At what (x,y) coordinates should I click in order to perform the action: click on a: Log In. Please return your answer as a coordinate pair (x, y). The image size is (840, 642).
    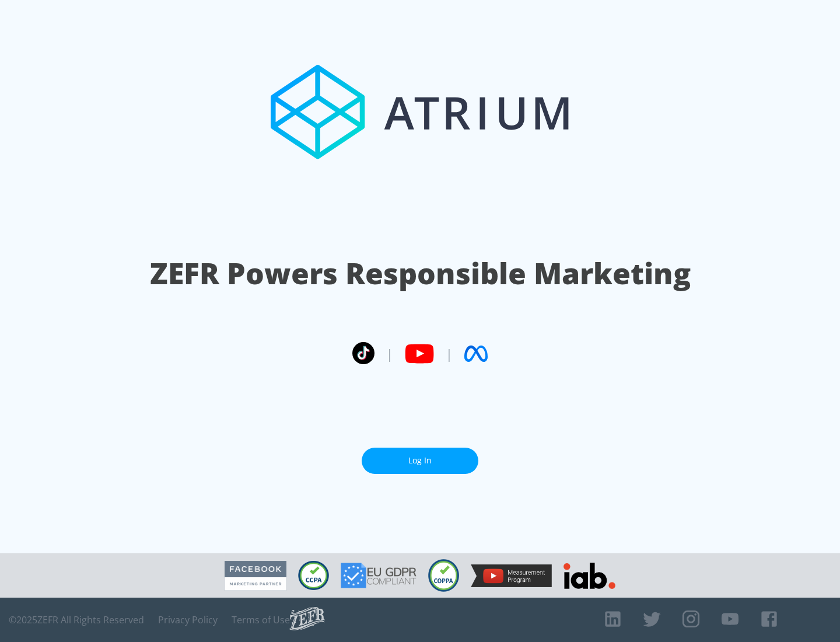
    Looking at the image, I should click on (420, 460).